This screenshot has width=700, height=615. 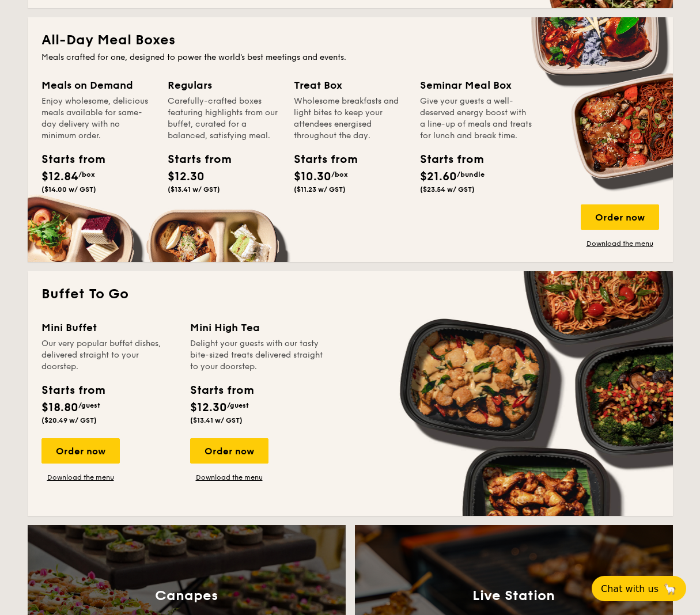 What do you see at coordinates (60, 407) in the screenshot?
I see `span: $18.80` at bounding box center [60, 407].